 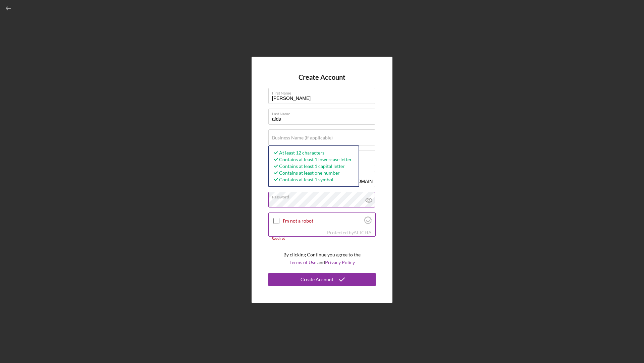 What do you see at coordinates (324, 196) in the screenshot?
I see `label: Password` at bounding box center [324, 196].